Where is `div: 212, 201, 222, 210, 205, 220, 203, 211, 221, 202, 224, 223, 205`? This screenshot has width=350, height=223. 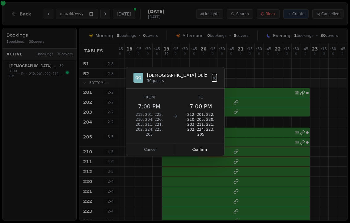 div: 212, 201, 222, 210, 205, 220, 203, 211, 221, 202, 224, 223, 205 is located at coordinates (201, 124).